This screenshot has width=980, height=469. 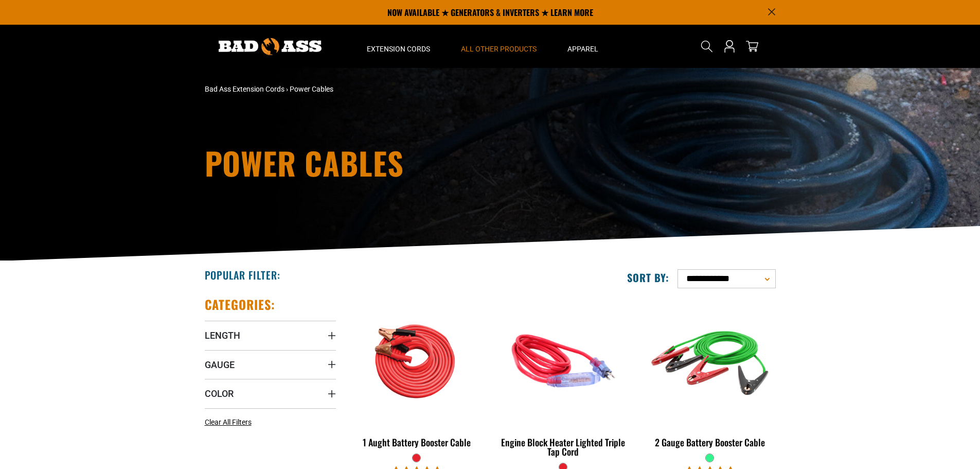 I want to click on span: Power Cables, so click(x=312, y=89).